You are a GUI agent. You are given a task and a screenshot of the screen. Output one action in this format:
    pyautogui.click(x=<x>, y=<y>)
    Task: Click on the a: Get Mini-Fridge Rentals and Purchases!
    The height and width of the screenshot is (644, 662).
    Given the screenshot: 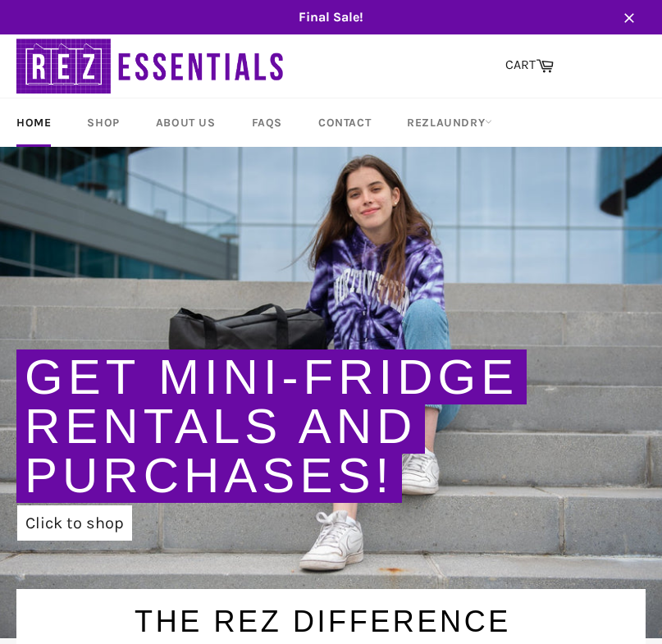 What is the action you would take?
    pyautogui.click(x=272, y=426)
    